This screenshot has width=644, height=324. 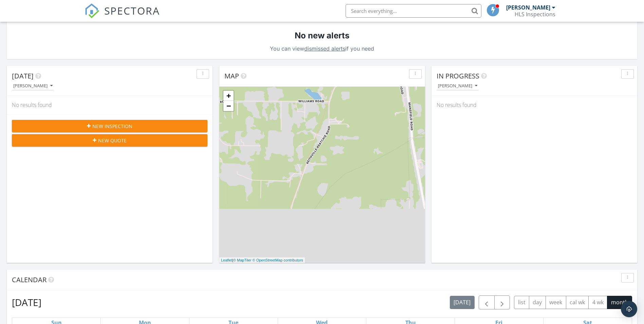 I want to click on a: SPECTORA, so click(x=122, y=17).